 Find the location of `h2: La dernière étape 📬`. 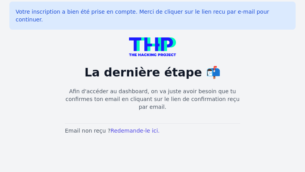

h2: La dernière étape 📬 is located at coordinates (152, 73).